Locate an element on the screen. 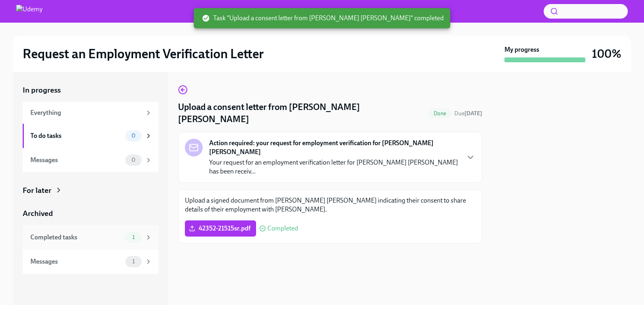 The height and width of the screenshot is (313, 644). span: Due is located at coordinates (468, 114).